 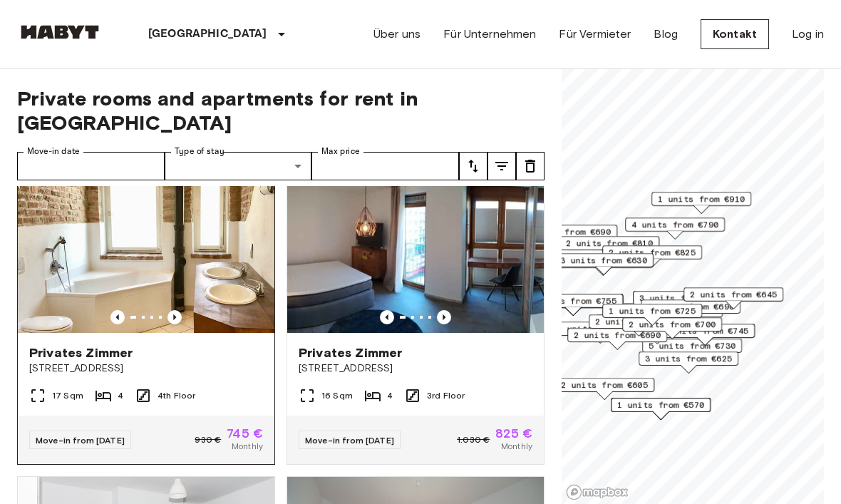 I want to click on span: 1 units from €690, so click(x=568, y=231).